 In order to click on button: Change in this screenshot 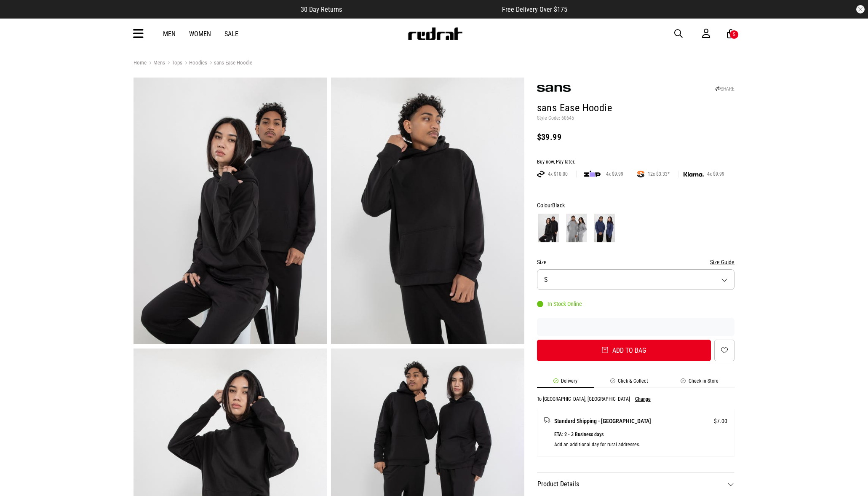, I will do `click(643, 399)`.